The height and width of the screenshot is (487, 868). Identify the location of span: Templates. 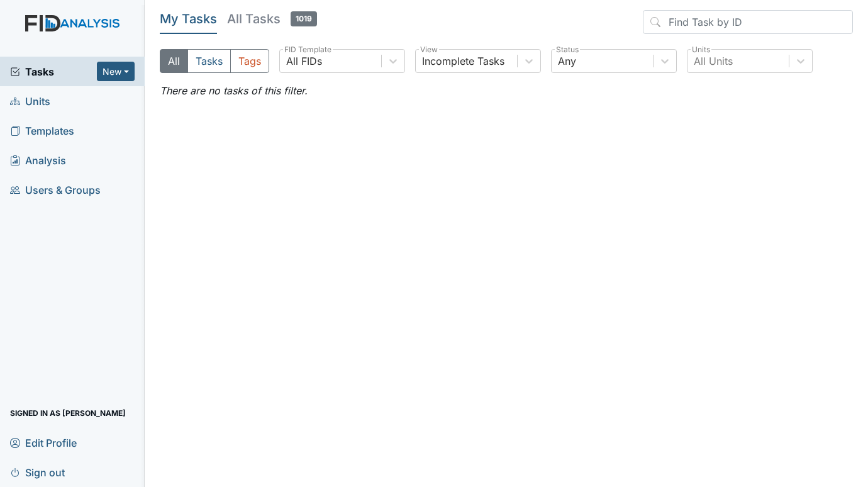
(42, 131).